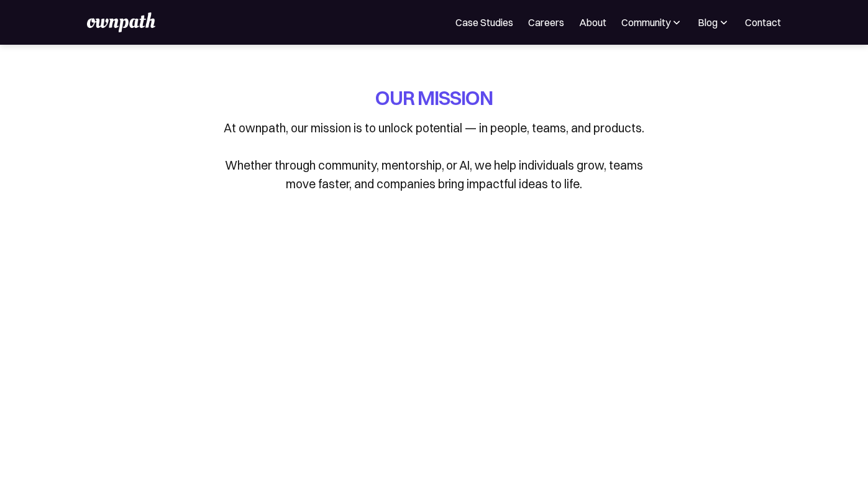 The height and width of the screenshot is (497, 868). Describe the element at coordinates (546, 22) in the screenshot. I see `a: Careers` at that location.